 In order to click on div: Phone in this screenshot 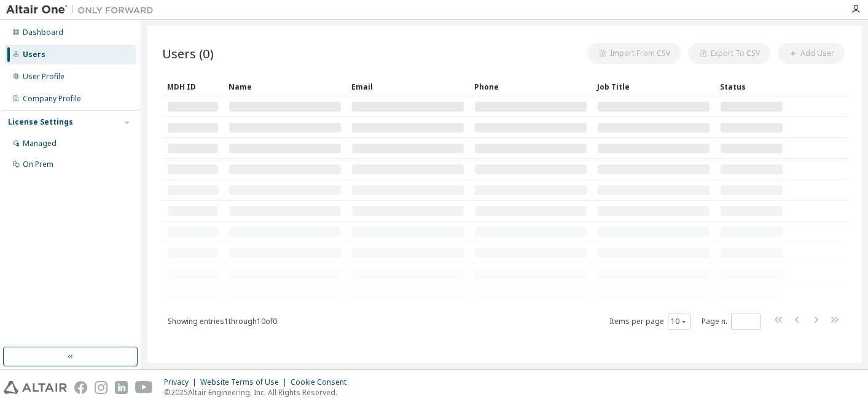, I will do `click(531, 87)`.